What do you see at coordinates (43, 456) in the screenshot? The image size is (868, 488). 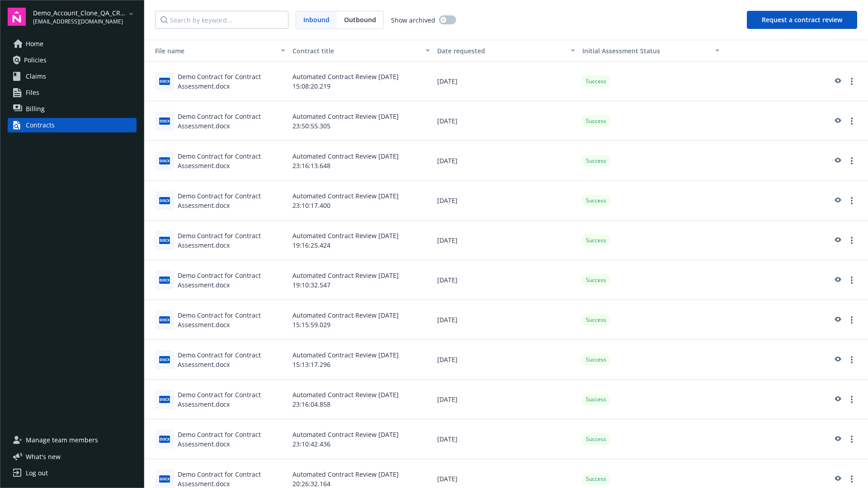 I see `span: What ' s new` at bounding box center [43, 456].